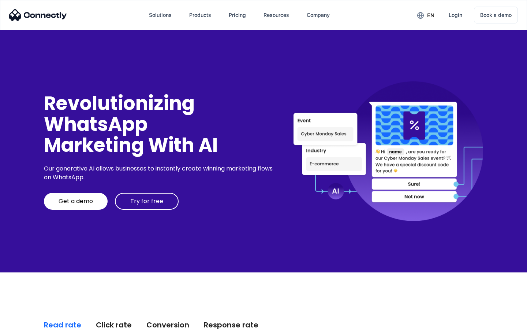 Image resolution: width=527 pixels, height=330 pixels. I want to click on div: Click rate, so click(114, 324).